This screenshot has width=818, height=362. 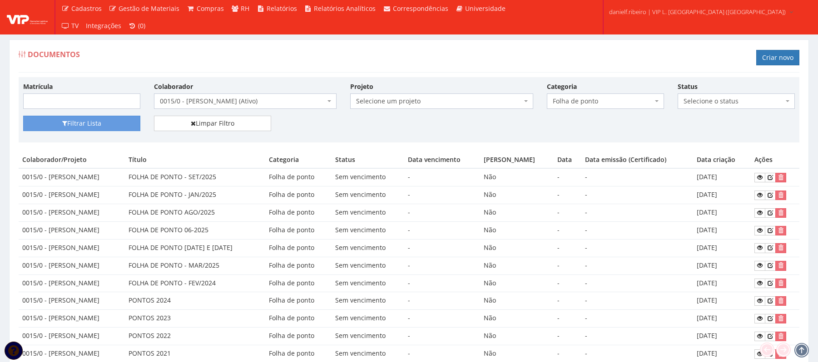 What do you see at coordinates (245, 8) in the screenshot?
I see `span: RH` at bounding box center [245, 8].